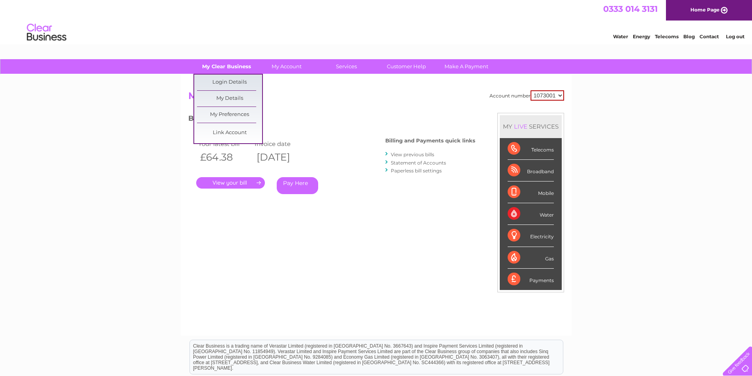 This screenshot has width=752, height=376. Describe the element at coordinates (281, 144) in the screenshot. I see `td: Invoice date` at that location.